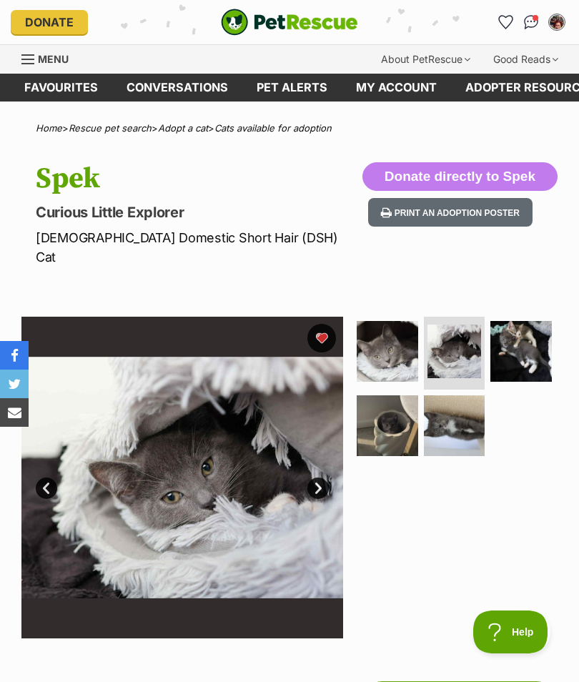 The width and height of the screenshot is (579, 682). I want to click on button: favourite, so click(322, 338).